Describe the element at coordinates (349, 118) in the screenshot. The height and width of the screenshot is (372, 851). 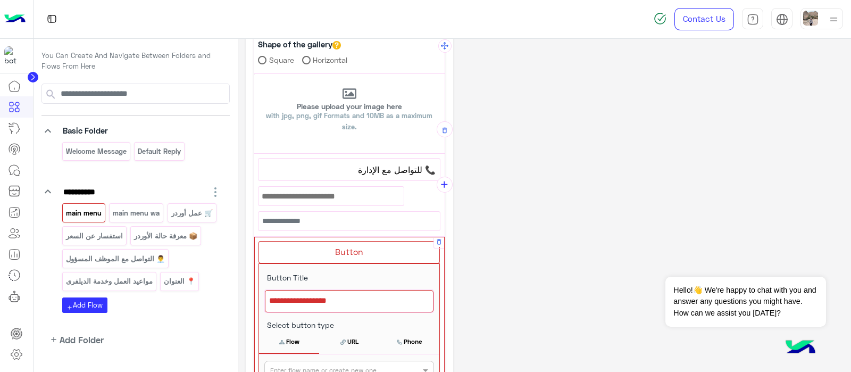
I see `p: Please upload your image here` at that location.